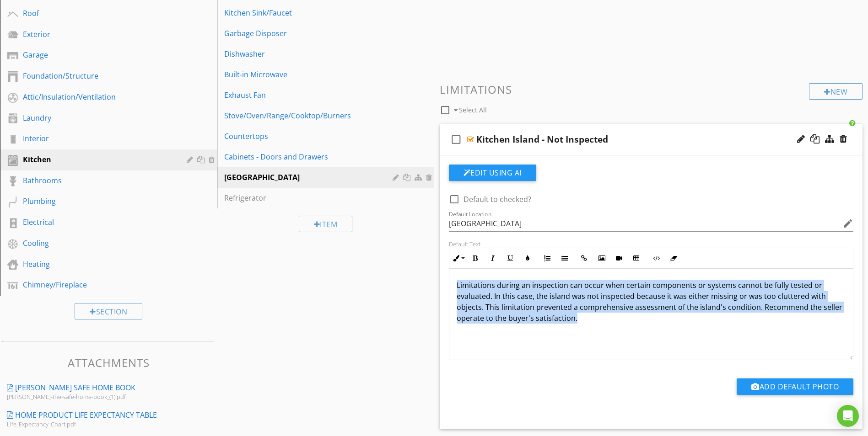  Describe the element at coordinates (528, 258) in the screenshot. I see `button: Colors` at that location.